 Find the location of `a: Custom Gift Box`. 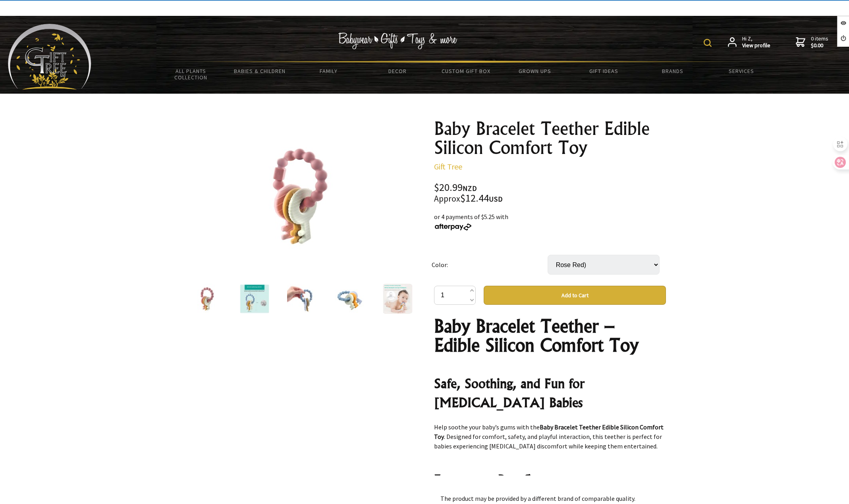

a: Custom Gift Box is located at coordinates (466, 71).